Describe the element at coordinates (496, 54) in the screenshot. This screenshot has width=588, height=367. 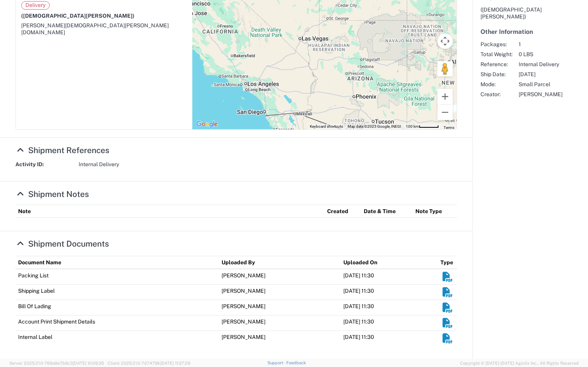
I see `span: Total Weight:` at that location.